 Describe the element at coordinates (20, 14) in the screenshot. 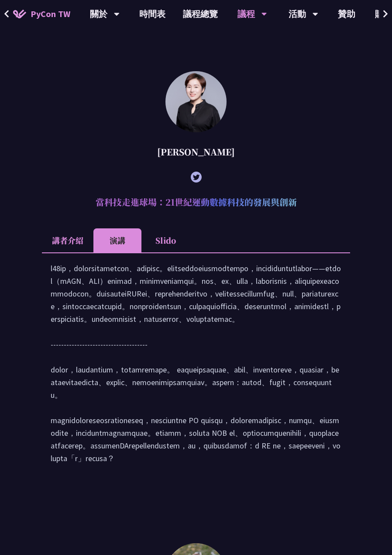

I see `img: Home icon of PyCon TW 2025` at that location.